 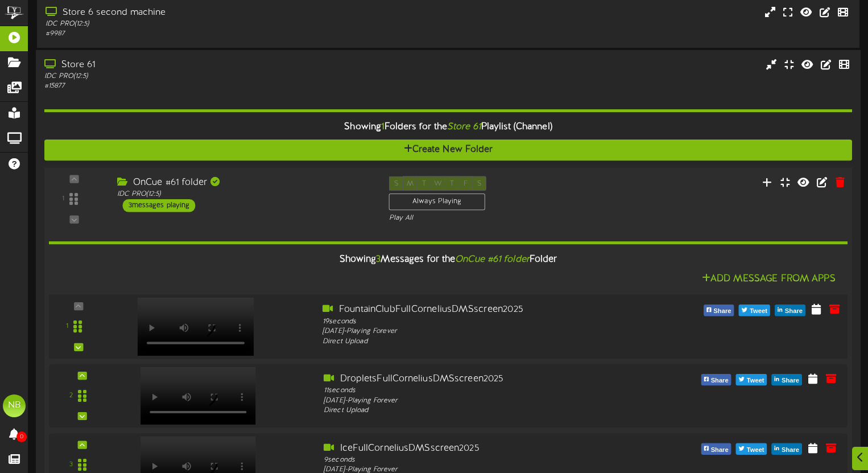 What do you see at coordinates (245, 182) in the screenshot?
I see `div: OnCue #61 folder` at bounding box center [245, 182].